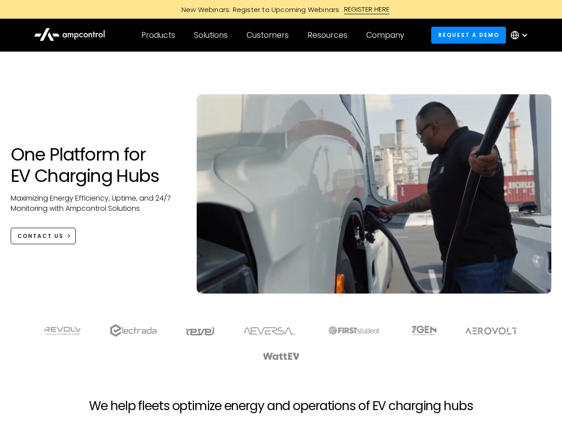 The width and height of the screenshot is (562, 427). I want to click on div: Solutions, so click(211, 35).